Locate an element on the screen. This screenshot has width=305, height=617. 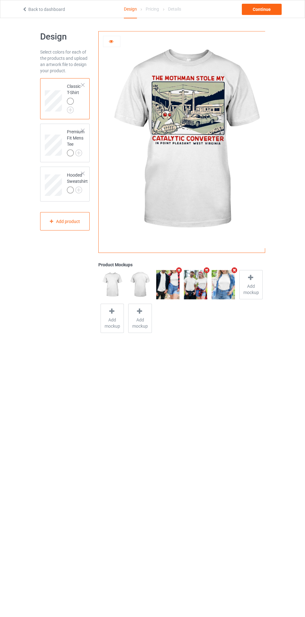
div: Continue is located at coordinates (262, 9).